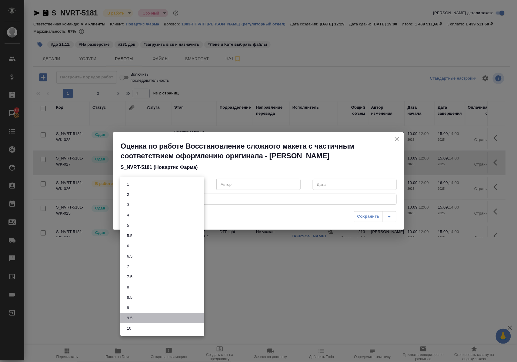  Describe the element at coordinates (128, 308) in the screenshot. I see `button: 9` at that location.